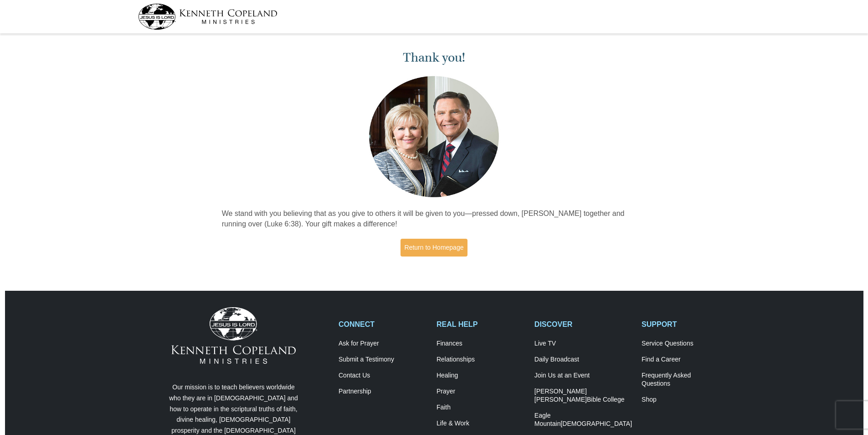  Describe the element at coordinates (481, 343) in the screenshot. I see `a: Finances` at that location.